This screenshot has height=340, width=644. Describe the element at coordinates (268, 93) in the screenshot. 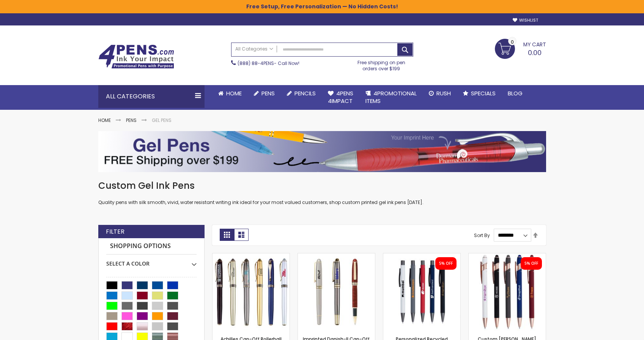

I see `span: Pens` at that location.